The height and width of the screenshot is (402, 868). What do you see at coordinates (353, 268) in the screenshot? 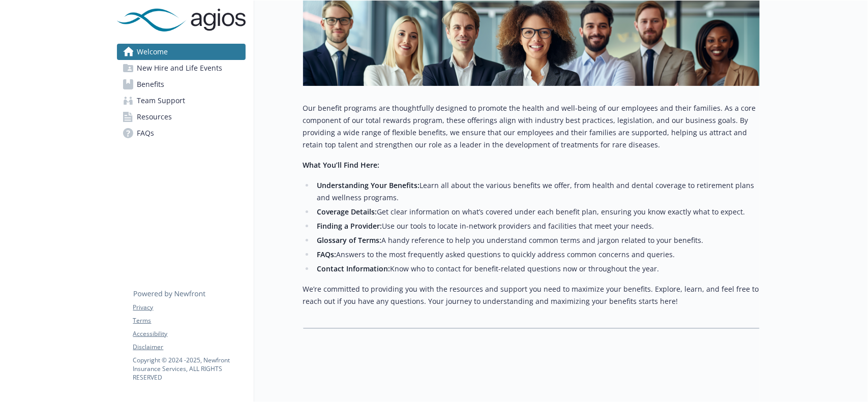
I see `strong: Contact Information:` at bounding box center [353, 268].